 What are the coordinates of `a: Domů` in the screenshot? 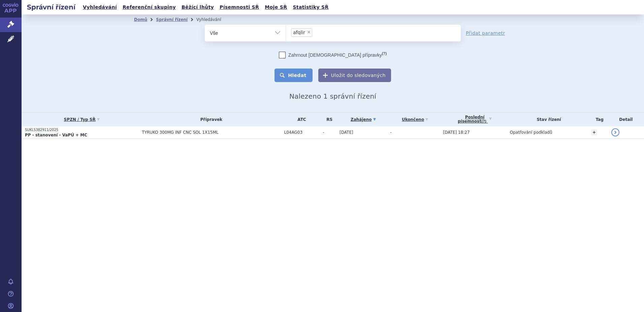 It's located at (141, 19).